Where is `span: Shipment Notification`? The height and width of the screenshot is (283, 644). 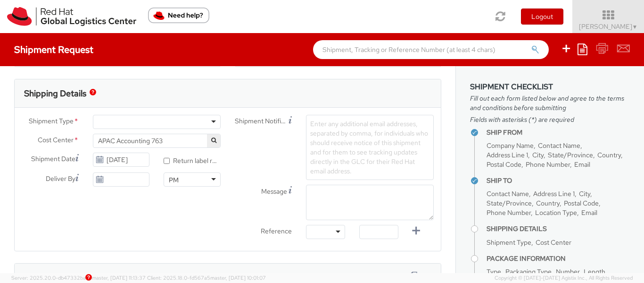
span: Shipment Notification is located at coordinates (262, 121).